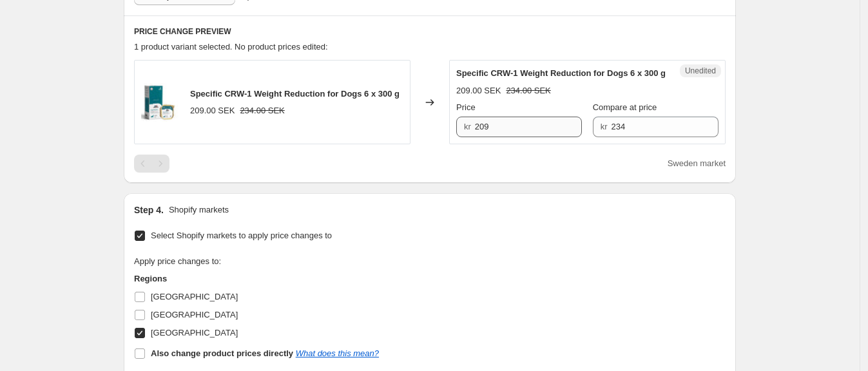 The height and width of the screenshot is (371, 868). I want to click on nav: Pagination, so click(151, 164).